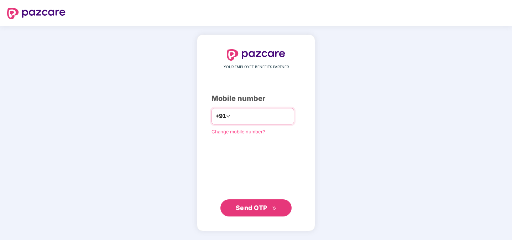  Describe the element at coordinates (228, 116) in the screenshot. I see `span: down` at that location.